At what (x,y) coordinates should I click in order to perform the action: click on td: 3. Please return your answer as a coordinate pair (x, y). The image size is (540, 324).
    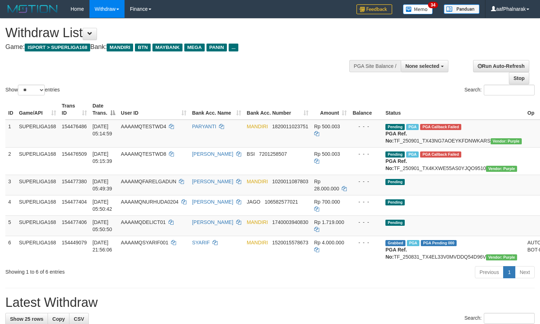
    Looking at the image, I should click on (11, 185).